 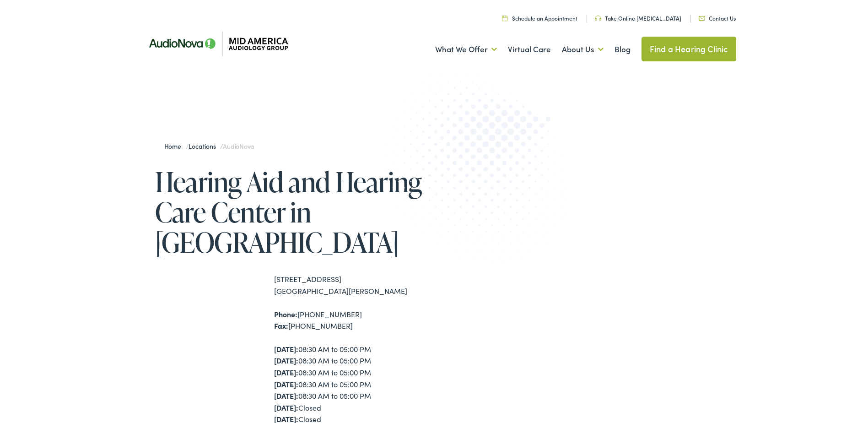 I want to click on span: AudioNova, so click(x=238, y=147).